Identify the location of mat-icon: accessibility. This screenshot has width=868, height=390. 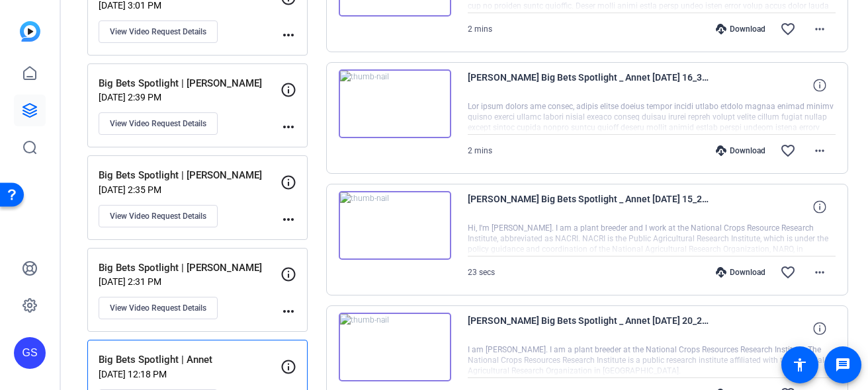
(800, 366).